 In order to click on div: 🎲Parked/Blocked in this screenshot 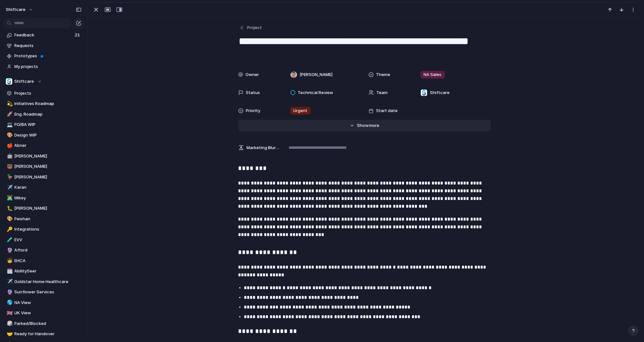, I will do `click(43, 324)`.